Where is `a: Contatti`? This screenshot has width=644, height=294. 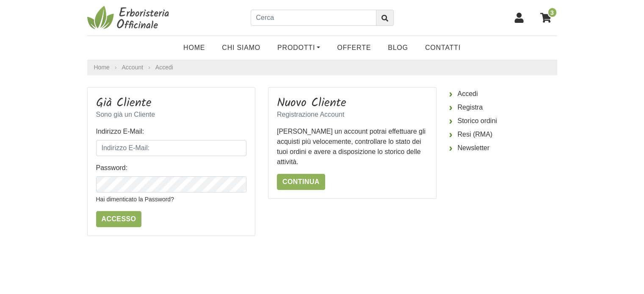
a: Contatti is located at coordinates (443, 48).